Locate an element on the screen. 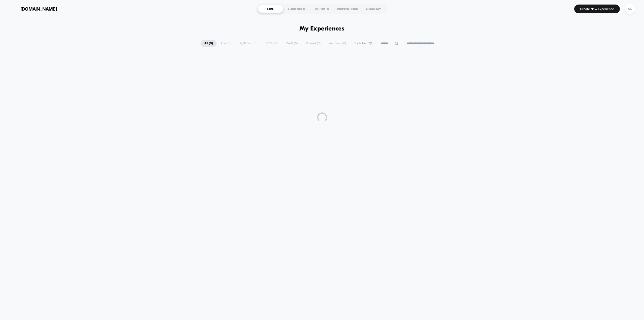  div: ACADEMY is located at coordinates (373, 9).